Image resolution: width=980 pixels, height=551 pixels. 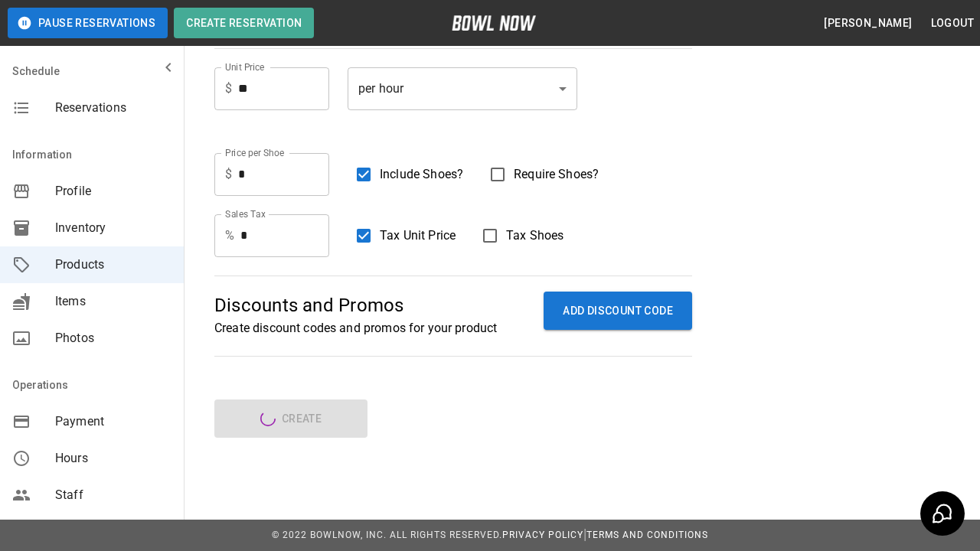 I want to click on span: Staff, so click(x=113, y=495).